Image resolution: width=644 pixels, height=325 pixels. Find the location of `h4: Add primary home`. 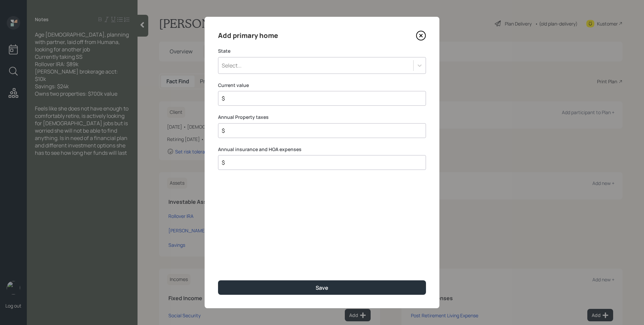

h4: Add primary home is located at coordinates (248, 36).